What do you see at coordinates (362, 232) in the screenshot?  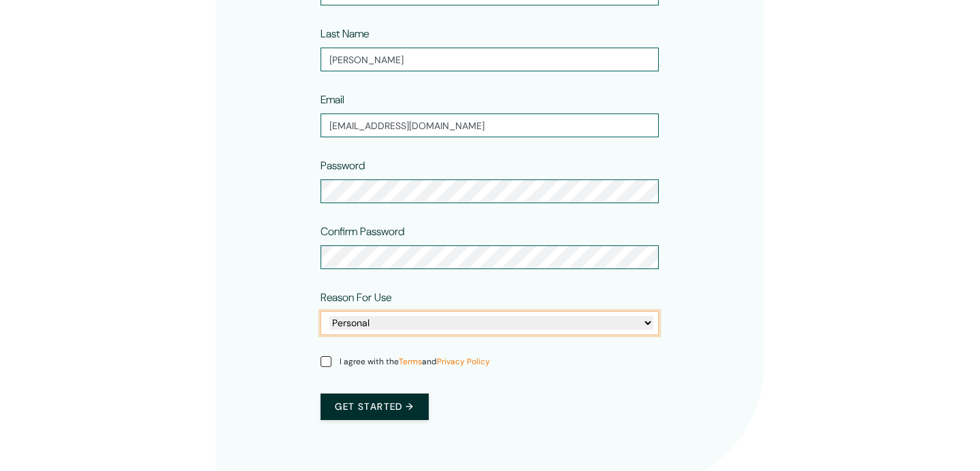 I see `label: Confirm Password` at bounding box center [362, 232].